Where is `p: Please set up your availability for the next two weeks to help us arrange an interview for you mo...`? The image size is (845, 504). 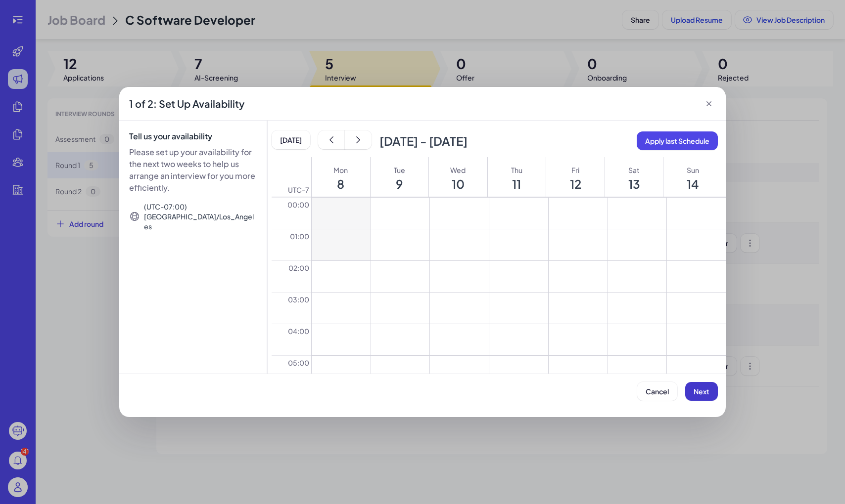
p: Please set up your availability for the next two weeks to help us arrange an interview for you mo... is located at coordinates (193, 170).